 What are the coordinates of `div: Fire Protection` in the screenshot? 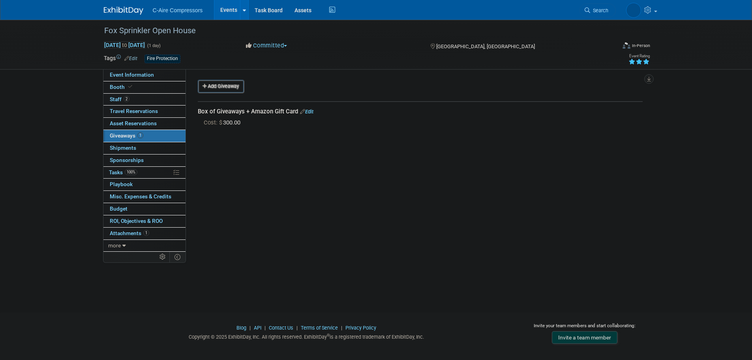 It's located at (162, 58).